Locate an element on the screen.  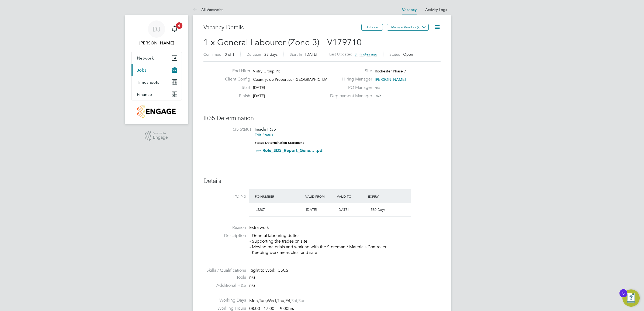
div: PO Number is located at coordinates (279, 196).